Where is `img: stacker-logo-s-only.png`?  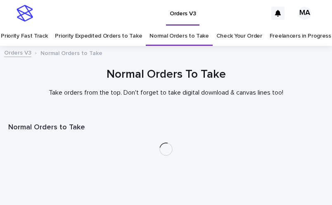
img: stacker-logo-s-only.png is located at coordinates (25, 13).